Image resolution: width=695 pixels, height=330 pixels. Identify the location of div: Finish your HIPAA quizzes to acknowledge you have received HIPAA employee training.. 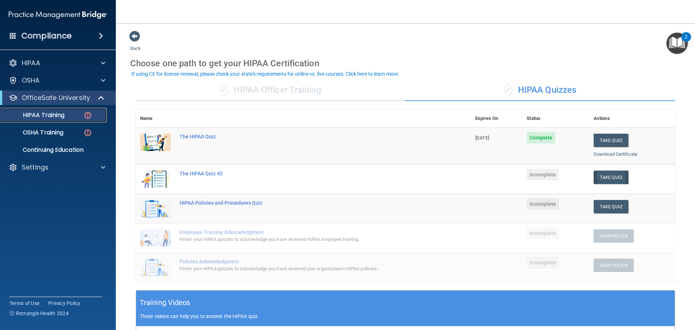
(307, 239).